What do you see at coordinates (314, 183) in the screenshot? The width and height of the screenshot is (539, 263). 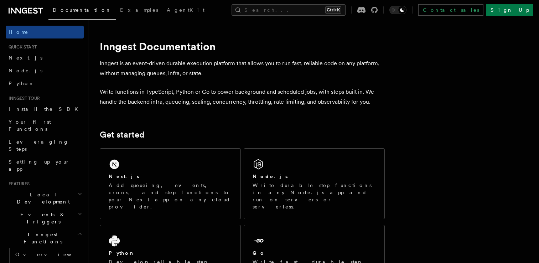 I see `a: Node.jsWrite durable step functions in any Node.js app and run on servers or serverless.` at bounding box center [314, 183].